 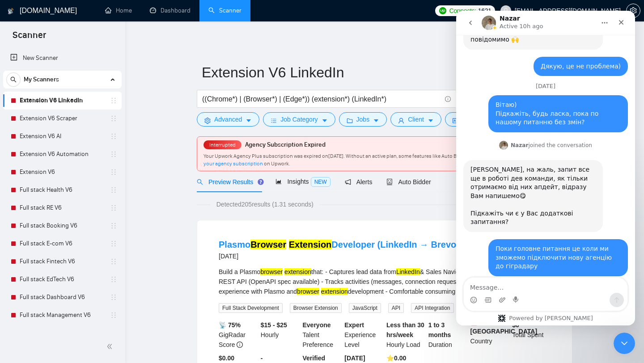 I want to click on a: PlasmoBrowser ExtensionDeveloper (LinkedIn → Brevo CRM Integration), so click(x=375, y=244).